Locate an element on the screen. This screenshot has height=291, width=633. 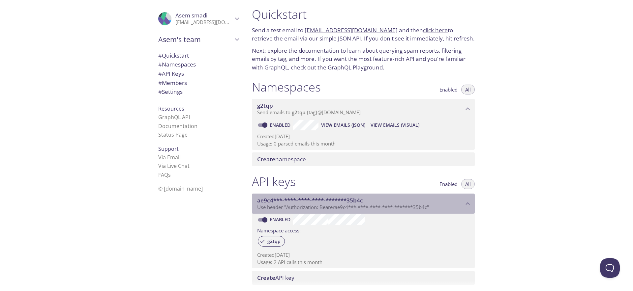
div: g2tqp is located at coordinates (271, 242).